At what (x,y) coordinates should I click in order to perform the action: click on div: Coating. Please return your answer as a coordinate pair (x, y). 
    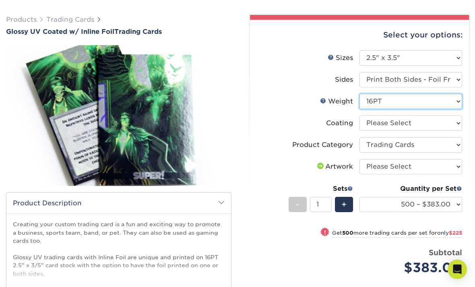
    Looking at the image, I should click on (339, 123).